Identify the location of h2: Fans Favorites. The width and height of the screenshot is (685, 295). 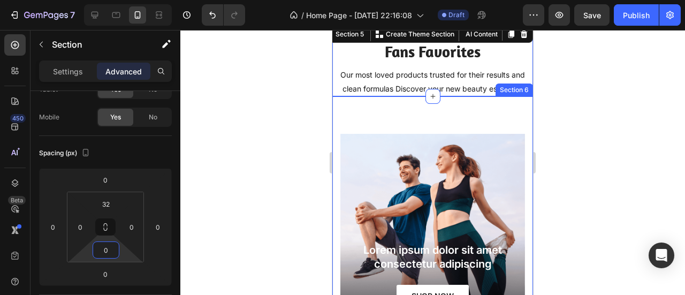
(100, 22).